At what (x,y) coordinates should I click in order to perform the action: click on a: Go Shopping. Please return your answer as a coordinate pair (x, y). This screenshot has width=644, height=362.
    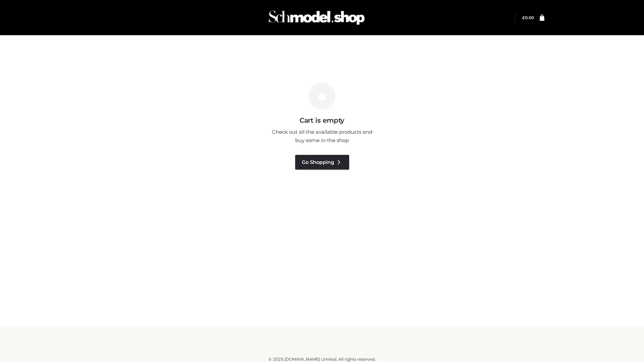
    Looking at the image, I should click on (322, 162).